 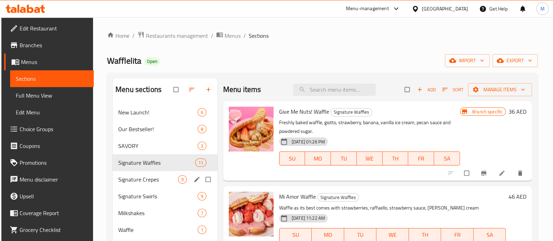 I want to click on span: Promotions, so click(x=54, y=163).